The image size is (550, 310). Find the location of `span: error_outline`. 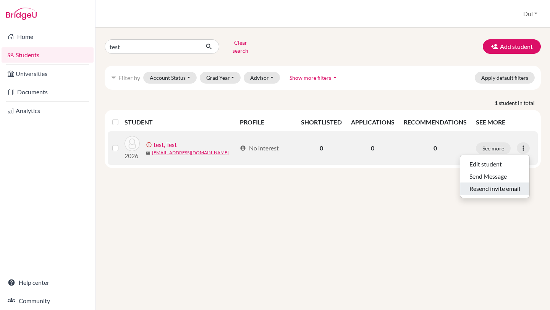

span: error_outline is located at coordinates (150, 145).